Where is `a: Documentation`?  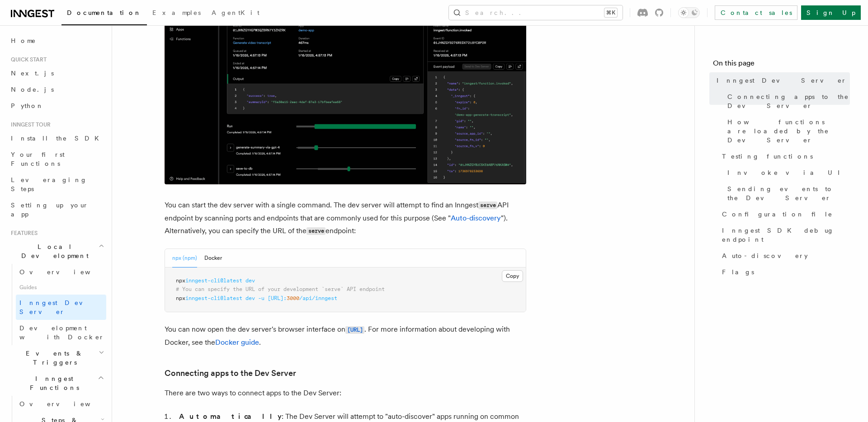 a: Documentation is located at coordinates (104, 14).